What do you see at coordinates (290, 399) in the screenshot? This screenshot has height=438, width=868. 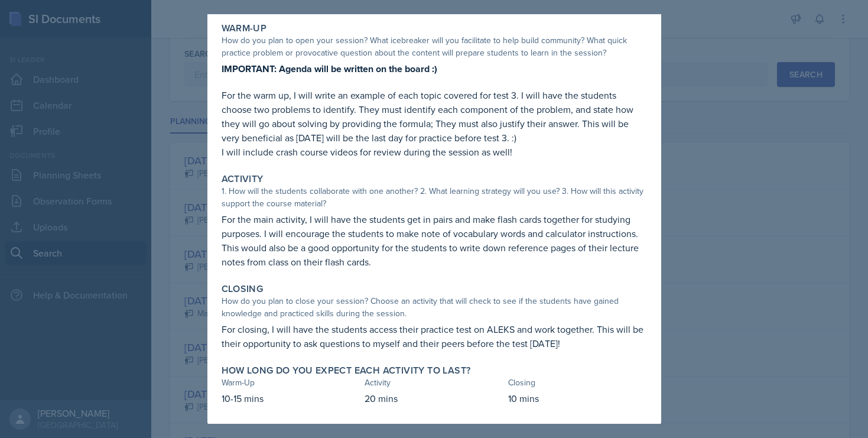 I see `p: 10-15 mins` at bounding box center [290, 399].